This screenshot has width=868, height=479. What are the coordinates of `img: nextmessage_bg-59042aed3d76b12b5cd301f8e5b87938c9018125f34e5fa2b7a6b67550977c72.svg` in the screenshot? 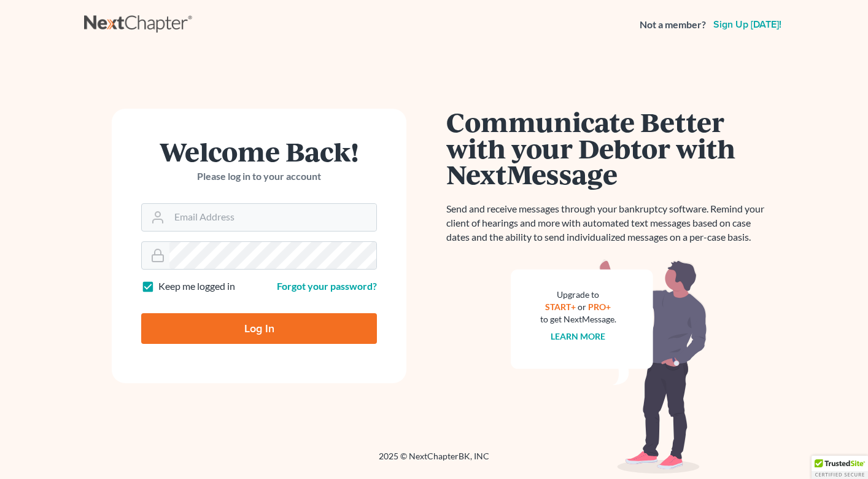 It's located at (609, 367).